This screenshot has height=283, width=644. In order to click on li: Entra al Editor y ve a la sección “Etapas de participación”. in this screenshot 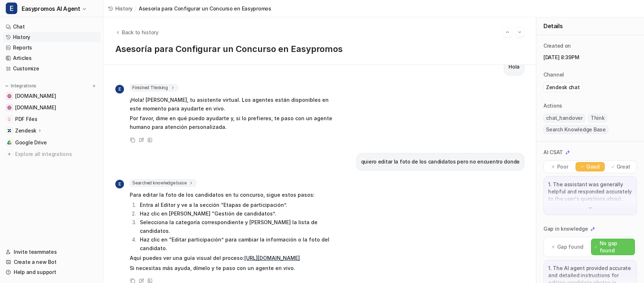, I will do `click(239, 205)`.